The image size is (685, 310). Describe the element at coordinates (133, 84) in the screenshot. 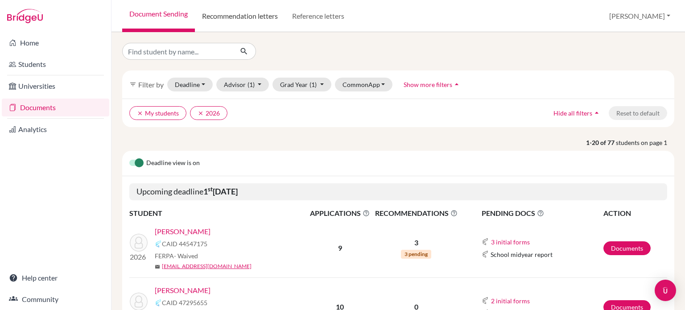

I see `i: filter_list` at that location.